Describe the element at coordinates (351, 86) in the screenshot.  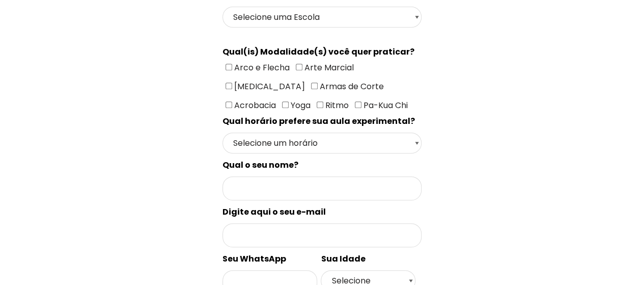
I see `span: Armas de Corte` at that location.